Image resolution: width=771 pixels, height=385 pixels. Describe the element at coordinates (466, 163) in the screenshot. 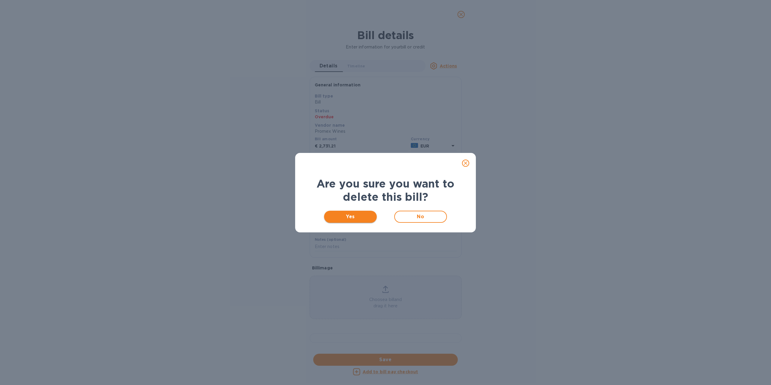

I see `button: close` at that location.